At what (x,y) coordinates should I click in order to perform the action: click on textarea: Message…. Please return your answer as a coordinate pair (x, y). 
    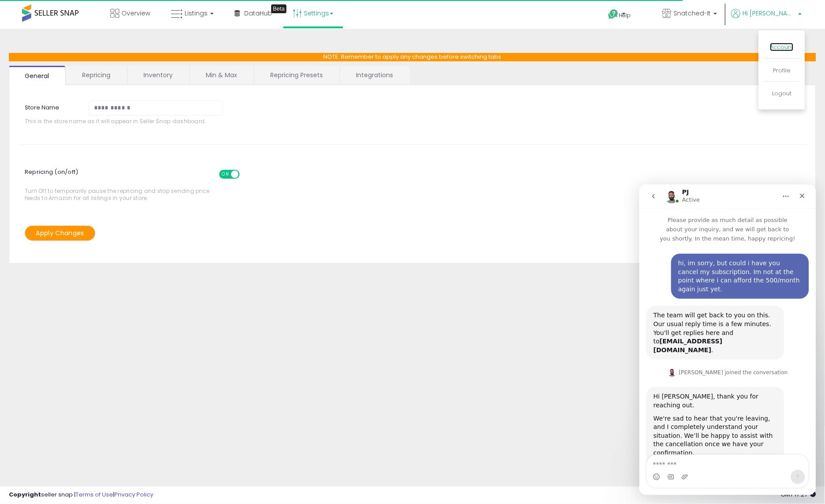
    Looking at the image, I should click on (88, 278).